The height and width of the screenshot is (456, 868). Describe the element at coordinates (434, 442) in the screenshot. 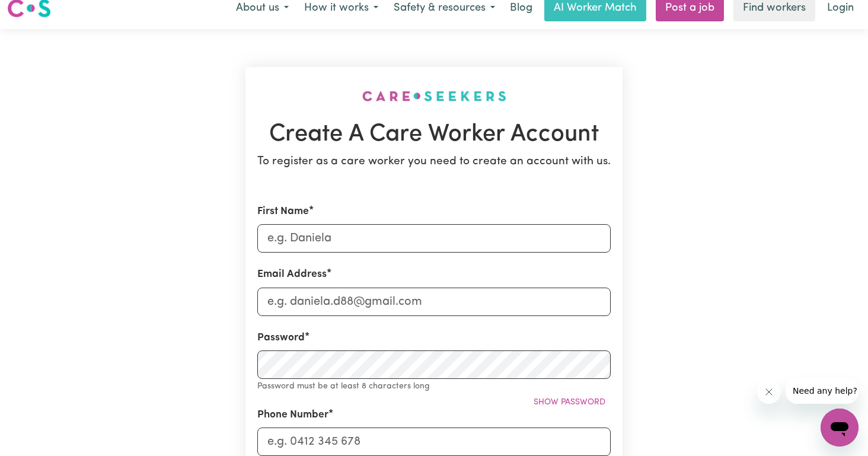

I see `input: e.g. 0412 345 678` at that location.